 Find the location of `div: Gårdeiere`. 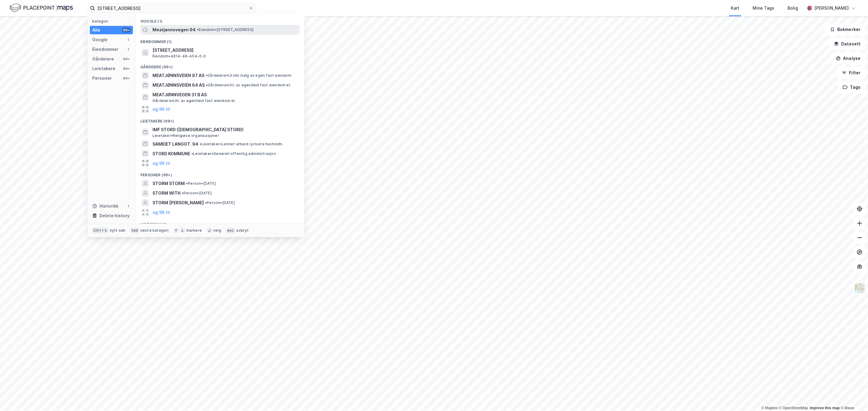

div: Gårdeiere is located at coordinates (103, 59).